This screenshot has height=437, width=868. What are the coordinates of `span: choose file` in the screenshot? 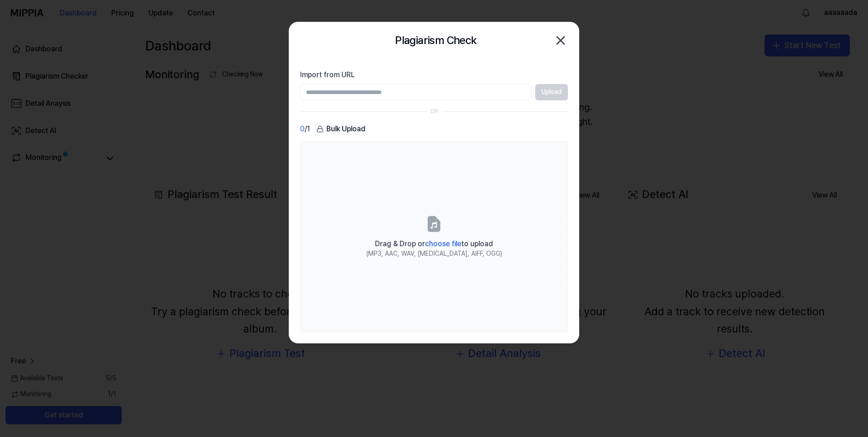 It's located at (443, 243).